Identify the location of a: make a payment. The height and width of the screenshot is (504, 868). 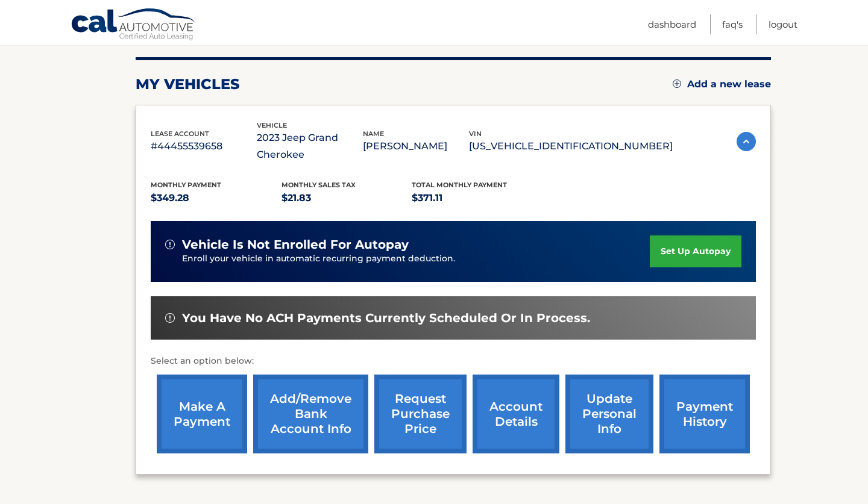
(202, 414).